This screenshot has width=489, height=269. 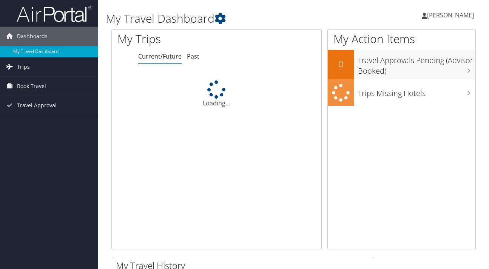 I want to click on a: 0Travel Approvals Pending (Advisor Booked), so click(x=401, y=64).